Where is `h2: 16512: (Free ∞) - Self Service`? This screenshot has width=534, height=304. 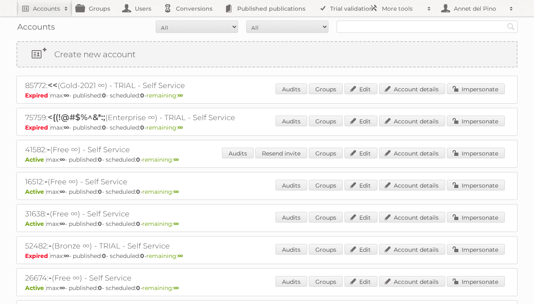 h2: 16512: (Free ∞) - Self Service is located at coordinates (169, 182).